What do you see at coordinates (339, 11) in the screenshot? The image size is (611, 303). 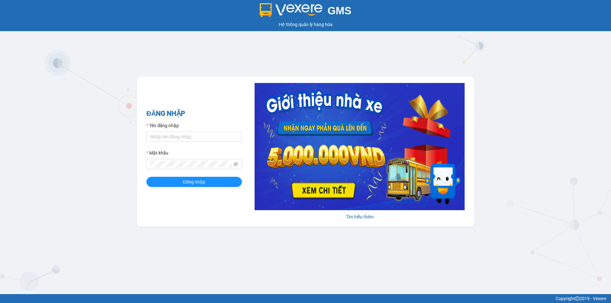 I see `span: GMS` at bounding box center [339, 11].